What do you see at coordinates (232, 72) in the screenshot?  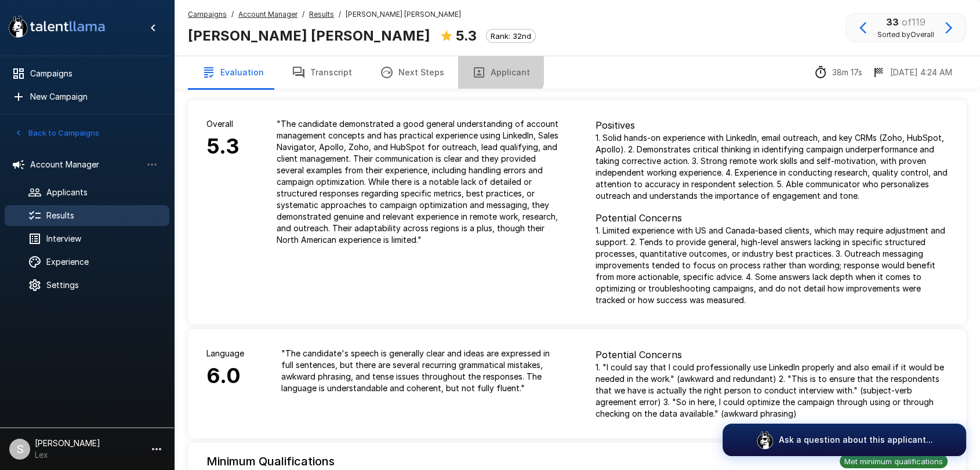 I see `button: Evaluation` at bounding box center [232, 72].